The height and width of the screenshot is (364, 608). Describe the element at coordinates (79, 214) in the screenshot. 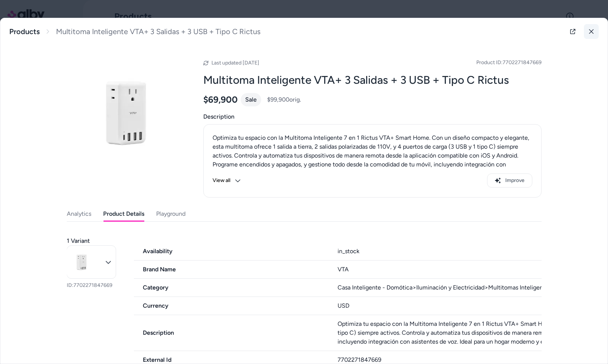

I see `button: Analytics` at that location.